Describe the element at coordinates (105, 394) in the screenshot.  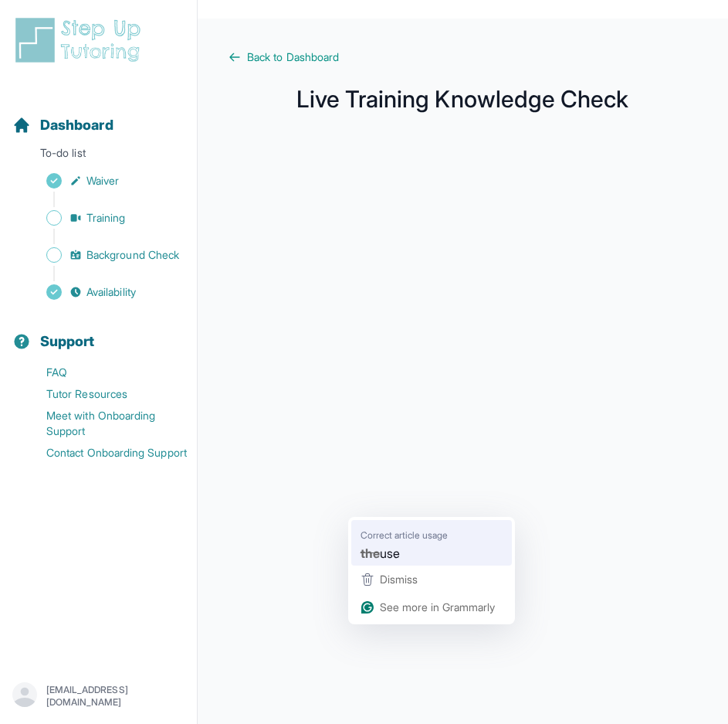
I see `a: Tutor Resources` at that location.